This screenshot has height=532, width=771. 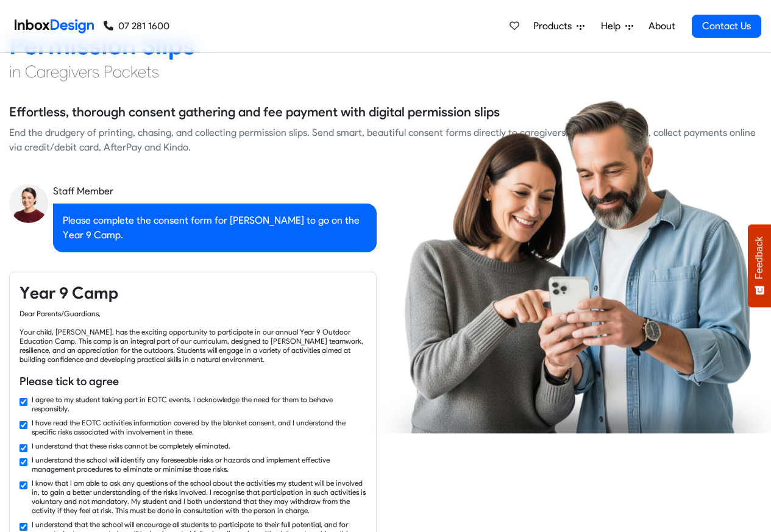 What do you see at coordinates (662, 26) in the screenshot?
I see `a: About` at bounding box center [662, 26].